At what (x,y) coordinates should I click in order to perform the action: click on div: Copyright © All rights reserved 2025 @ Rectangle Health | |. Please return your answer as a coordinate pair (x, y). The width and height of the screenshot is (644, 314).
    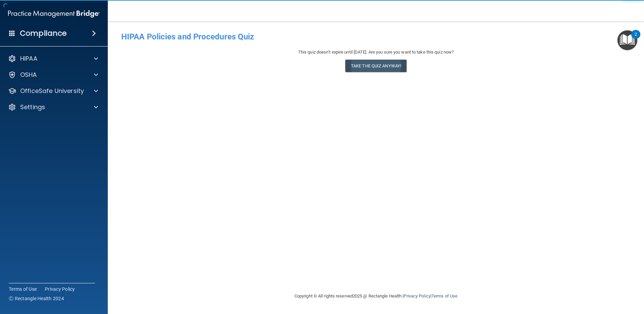
    Looking at the image, I should click on (376, 296).